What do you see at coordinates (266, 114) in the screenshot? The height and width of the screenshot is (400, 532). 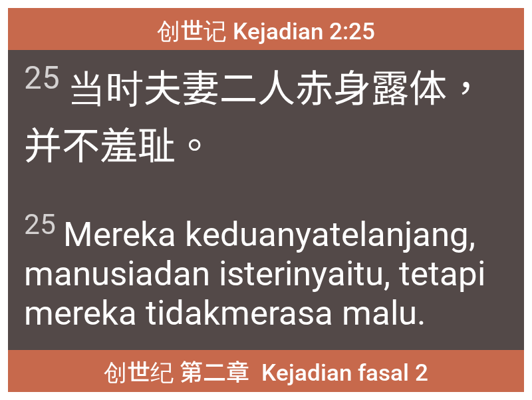 I see `span: 当时夫` at bounding box center [266, 114].